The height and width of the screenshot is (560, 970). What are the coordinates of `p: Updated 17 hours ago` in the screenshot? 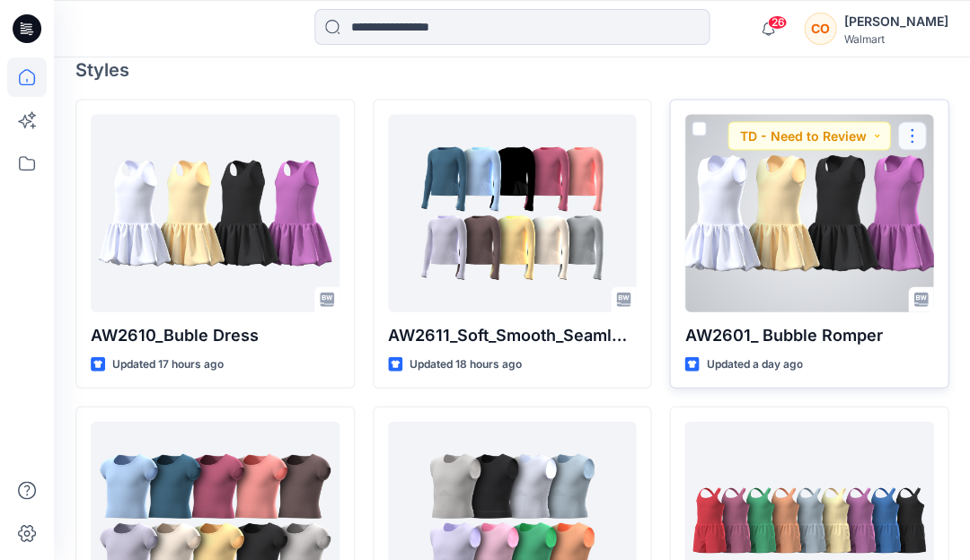 It's located at (168, 363).